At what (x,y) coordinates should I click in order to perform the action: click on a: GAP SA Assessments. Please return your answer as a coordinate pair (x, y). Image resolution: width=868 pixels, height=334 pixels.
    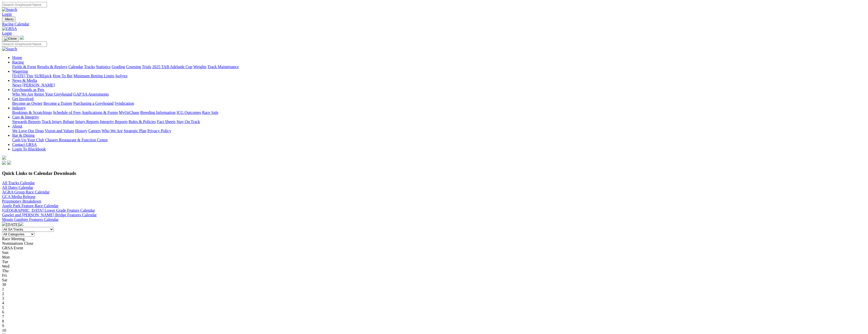
    Looking at the image, I should click on (91, 94).